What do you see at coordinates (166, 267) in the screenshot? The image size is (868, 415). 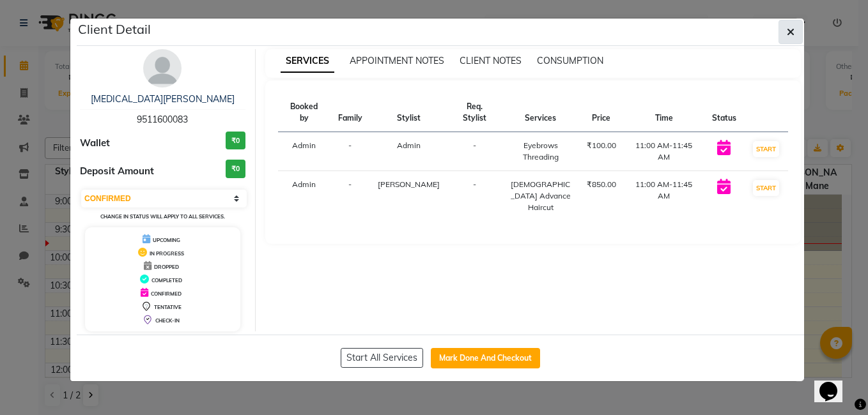 I see `span: DROPPED` at bounding box center [166, 267].